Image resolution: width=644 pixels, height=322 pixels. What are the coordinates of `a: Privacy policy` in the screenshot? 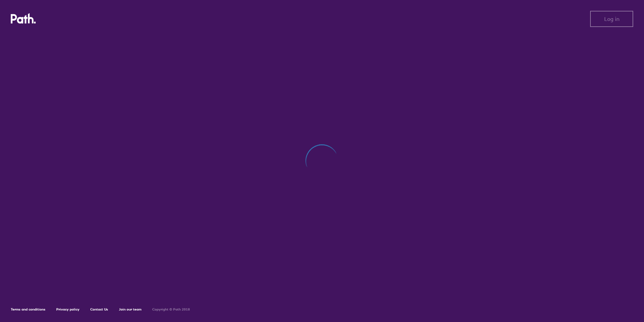 It's located at (68, 309).